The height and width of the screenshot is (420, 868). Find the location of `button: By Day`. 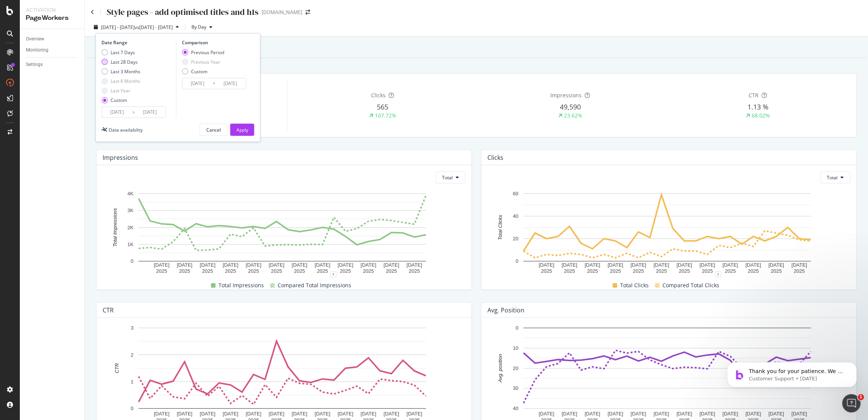

button: By Day is located at coordinates (201, 27).